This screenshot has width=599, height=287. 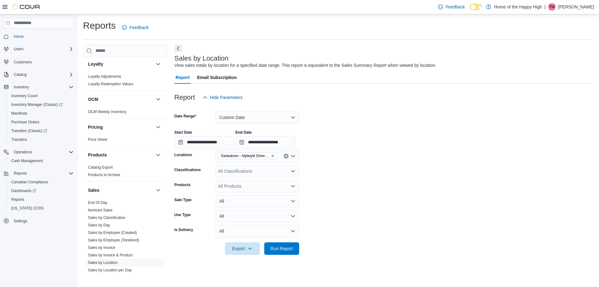 What do you see at coordinates (107, 112) in the screenshot?
I see `a: OCM Weekly Inventory` at bounding box center [107, 112].